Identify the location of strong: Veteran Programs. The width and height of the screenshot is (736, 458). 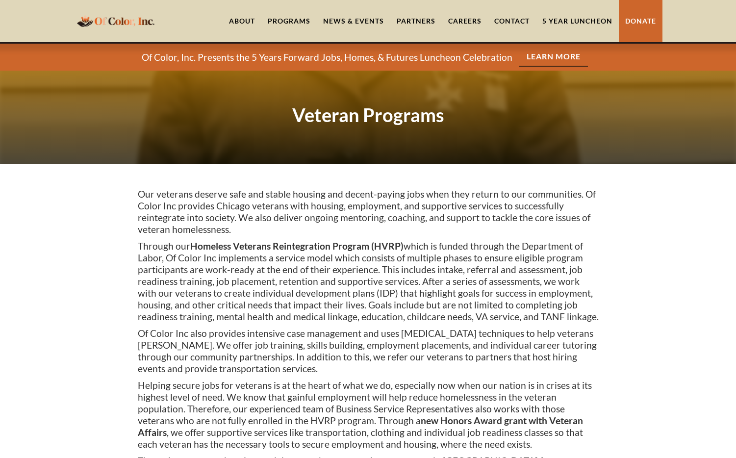
(368, 115).